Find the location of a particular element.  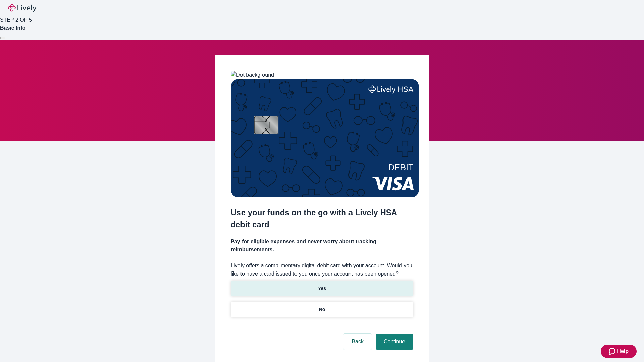

h4: Pay for eligible expenses and never worry about tracking reimbursements. is located at coordinates (322, 245).